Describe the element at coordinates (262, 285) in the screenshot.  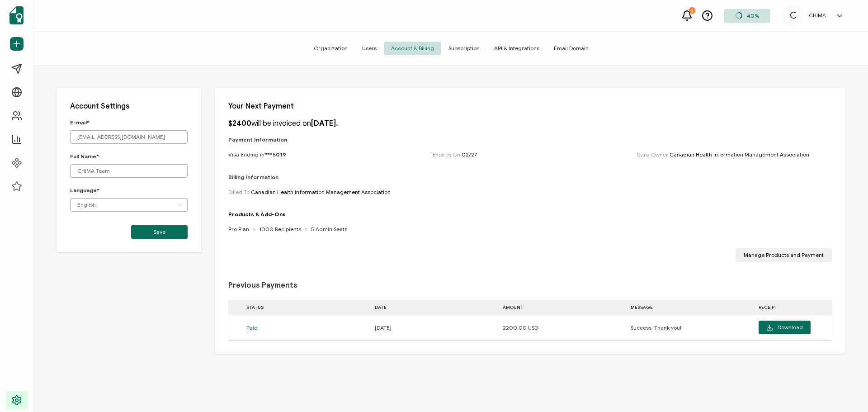
I see `span: Previous Payments` at that location.